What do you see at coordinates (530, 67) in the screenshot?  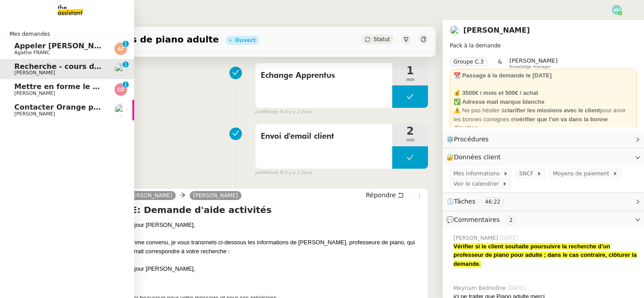 I see `span: Knowledge manager` at bounding box center [530, 67].